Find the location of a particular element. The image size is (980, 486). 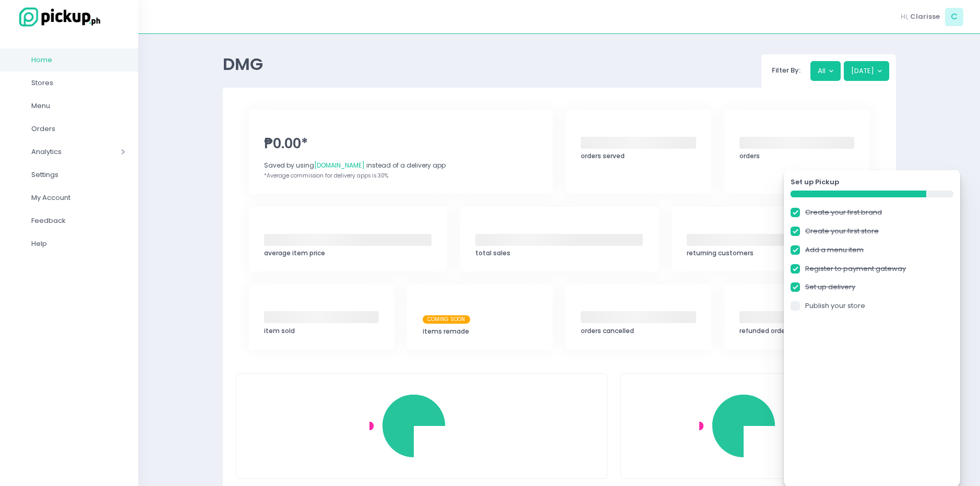

span: returning customers is located at coordinates (720, 252).